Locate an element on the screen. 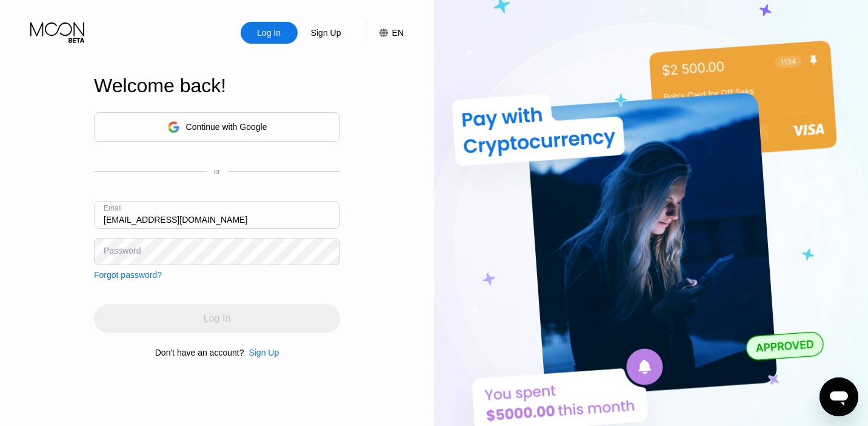 The image size is (868, 426). div: Forgot password? is located at coordinates (128, 274).